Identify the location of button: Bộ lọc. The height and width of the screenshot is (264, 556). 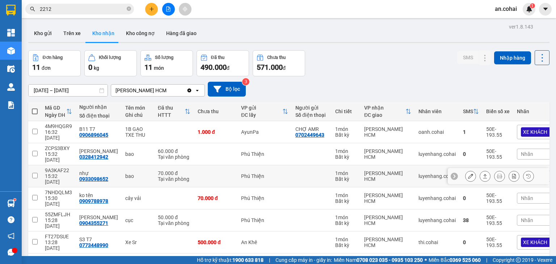
(227, 89).